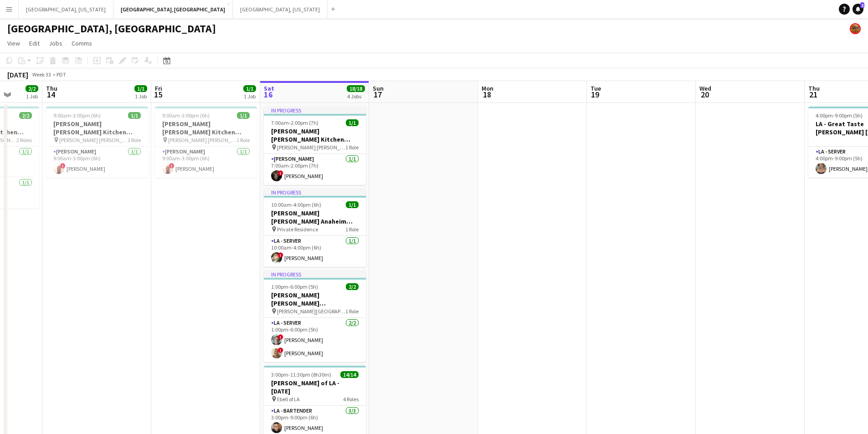 The height and width of the screenshot is (434, 868). Describe the element at coordinates (56, 43) in the screenshot. I see `a: Jobs` at that location.